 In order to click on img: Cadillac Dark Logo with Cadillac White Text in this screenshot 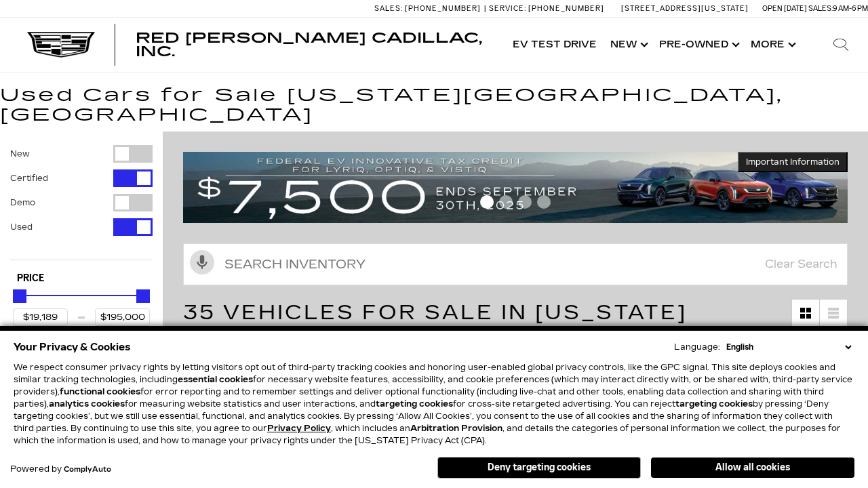, I will do `click(61, 45)`.